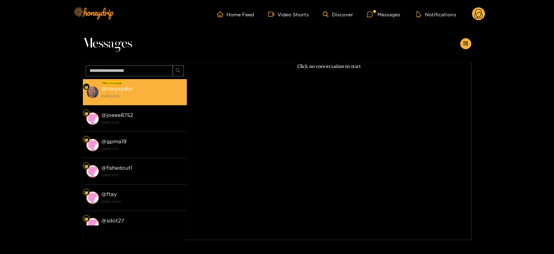 This screenshot has height=254, width=554. I want to click on strong: @ gpma19, so click(114, 141).